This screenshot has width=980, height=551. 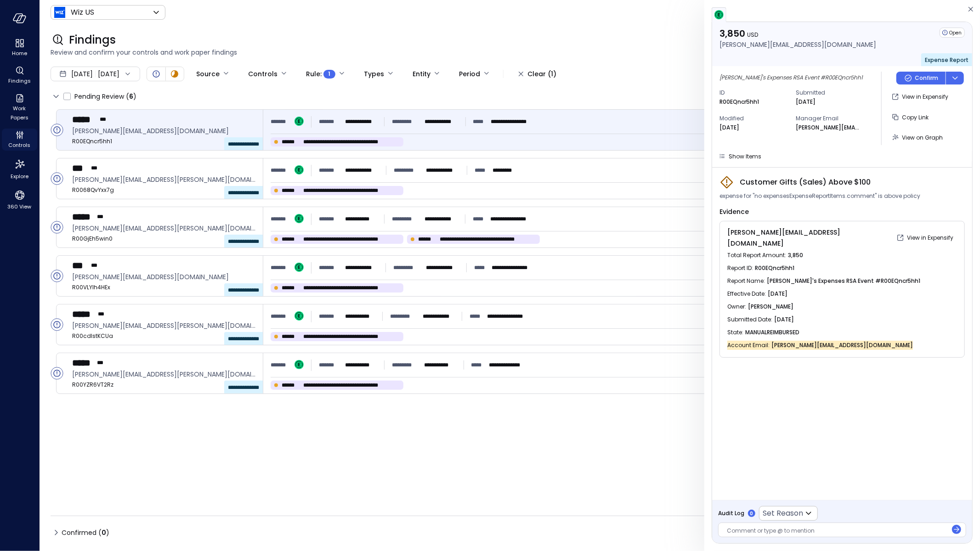 What do you see at coordinates (60, 13) in the screenshot?
I see `img: Icon` at bounding box center [60, 13].